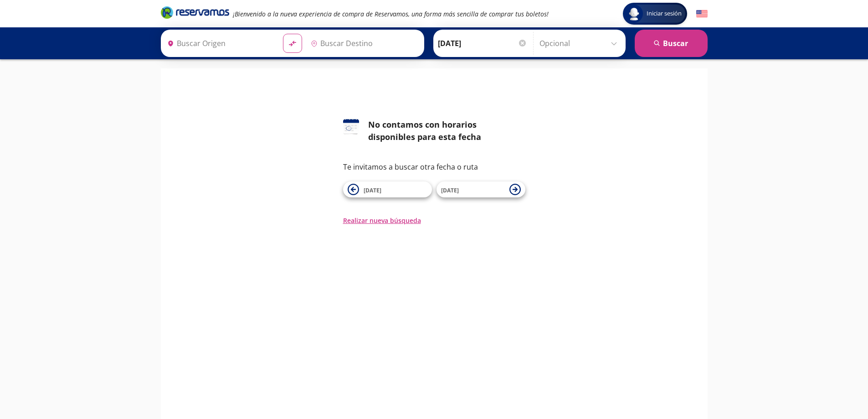  What do you see at coordinates (482, 43) in the screenshot?
I see `input: Elegir Fecha` at bounding box center [482, 43].